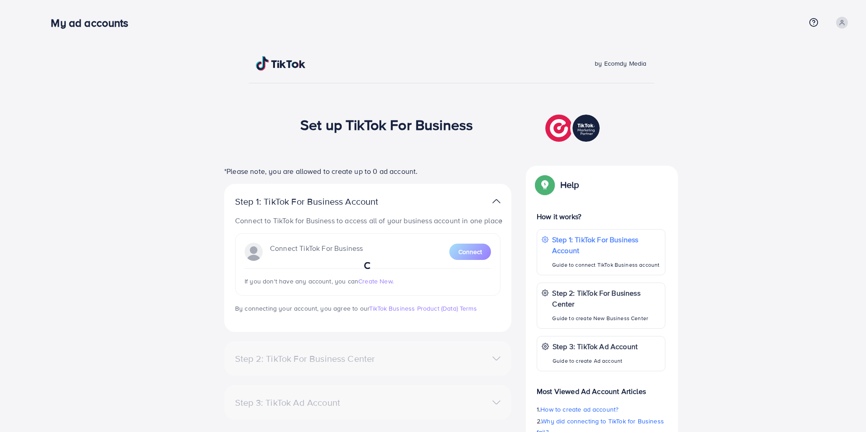 The height and width of the screenshot is (432, 866). I want to click on p: Most Viewed Ad Account Articles, so click(601, 388).